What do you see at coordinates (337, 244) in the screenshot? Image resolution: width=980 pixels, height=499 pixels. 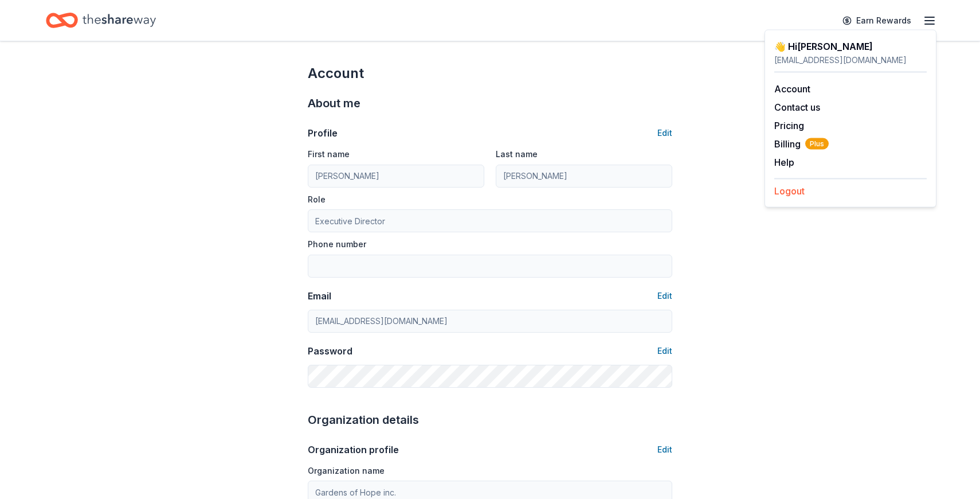 I see `label: Phone number` at bounding box center [337, 244].